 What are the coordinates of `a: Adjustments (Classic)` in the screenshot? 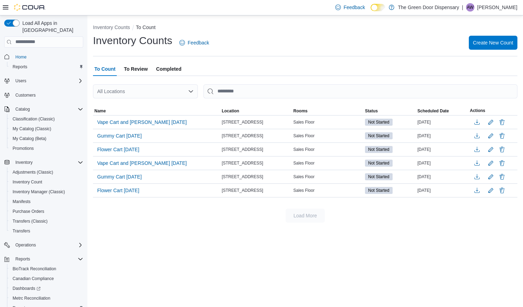 It's located at (33, 172).